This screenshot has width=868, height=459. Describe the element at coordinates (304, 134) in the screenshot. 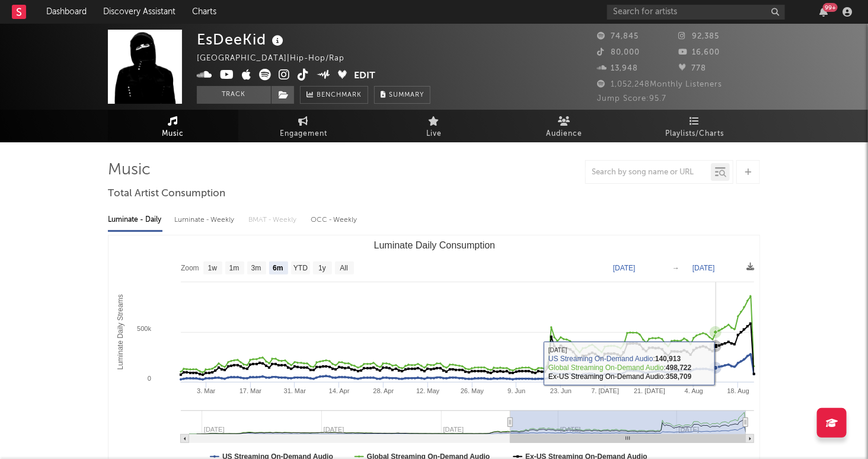

I see `span: Engagement` at that location.